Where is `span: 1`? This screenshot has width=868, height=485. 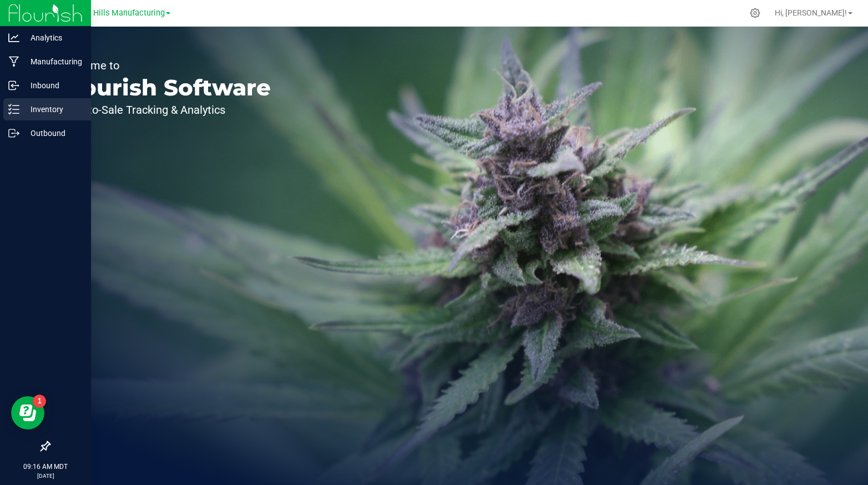 span: 1 is located at coordinates (6, 6).